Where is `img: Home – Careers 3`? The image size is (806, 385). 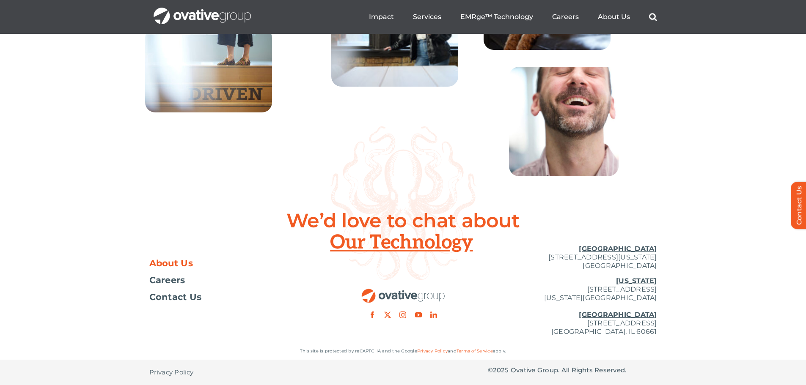
img: Home – Careers 3 is located at coordinates (209, 70).